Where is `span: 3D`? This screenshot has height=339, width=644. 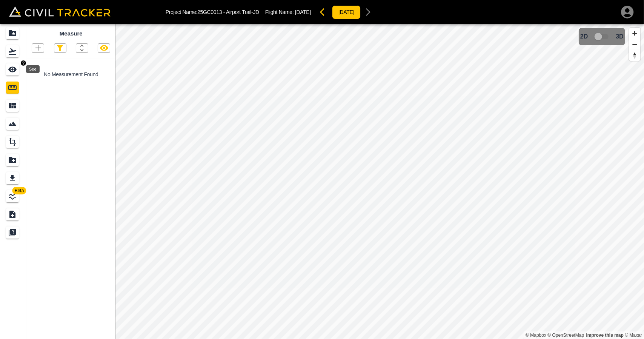 span: 3D is located at coordinates (620, 37).